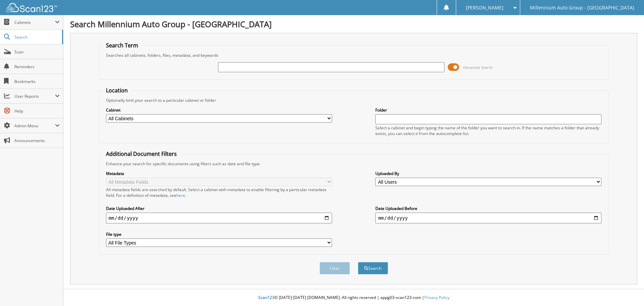 This screenshot has height=306, width=644. I want to click on span: Announcements, so click(37, 140).